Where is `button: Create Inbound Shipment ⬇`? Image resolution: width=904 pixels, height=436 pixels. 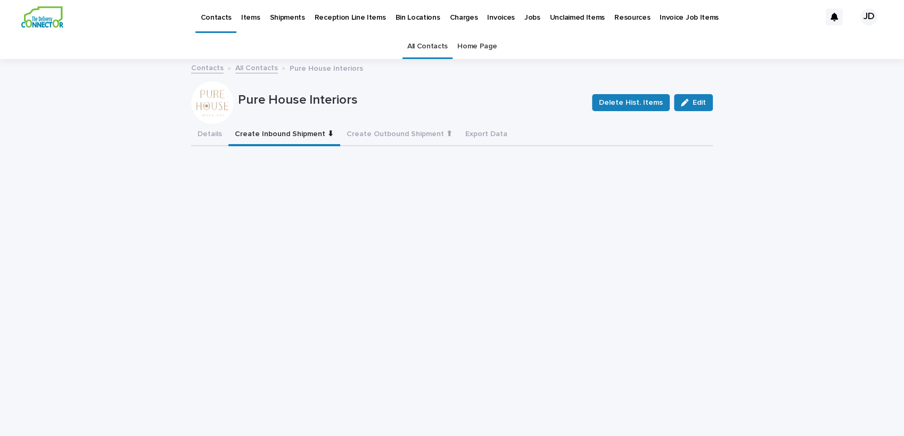 button: Create Inbound Shipment ⬇ is located at coordinates (284, 135).